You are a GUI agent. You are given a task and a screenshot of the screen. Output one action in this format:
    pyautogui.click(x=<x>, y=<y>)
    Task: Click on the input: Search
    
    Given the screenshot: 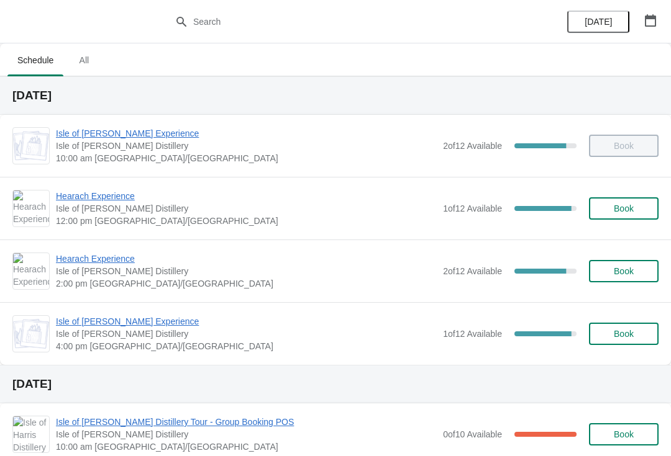 What is the action you would take?
    pyautogui.click(x=348, y=22)
    